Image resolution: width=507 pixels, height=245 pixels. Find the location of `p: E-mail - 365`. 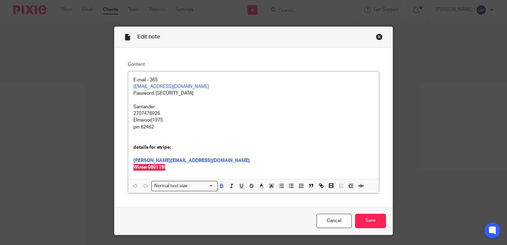

p: E-mail - 365 is located at coordinates (253, 83).